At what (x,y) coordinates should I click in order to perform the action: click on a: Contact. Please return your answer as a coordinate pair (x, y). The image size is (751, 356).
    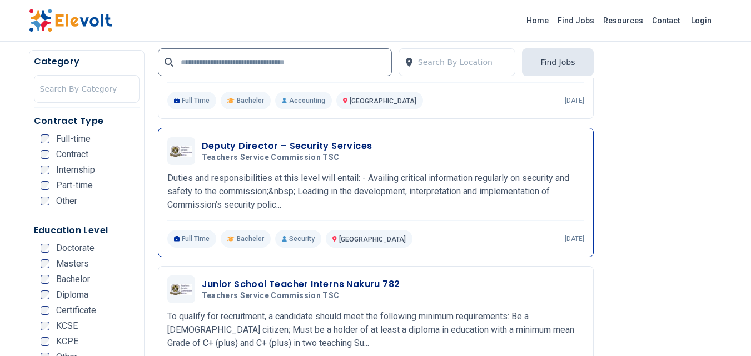
    Looking at the image, I should click on (666, 21).